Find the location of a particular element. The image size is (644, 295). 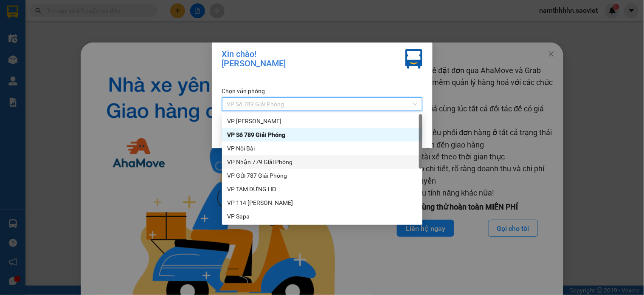

span: VP Số 789 Giải Phóng is located at coordinates (322, 104).